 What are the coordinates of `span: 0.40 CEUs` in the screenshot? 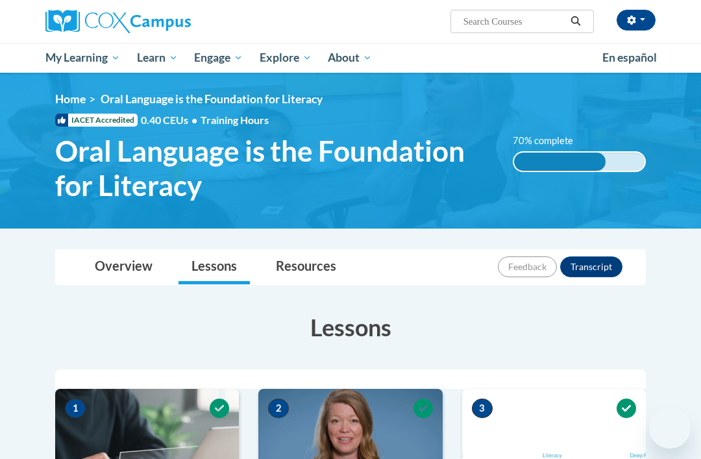 It's located at (171, 120).